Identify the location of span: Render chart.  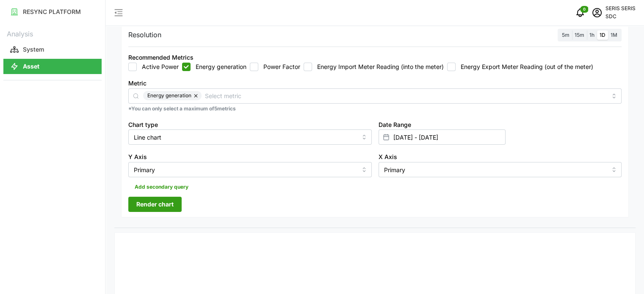
(155, 204).